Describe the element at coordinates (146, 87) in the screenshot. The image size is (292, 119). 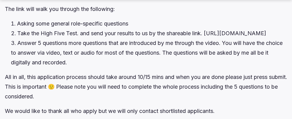
I see `p: All in all, this application process should take around 10/15 mins and when you are done please j...` at that location.